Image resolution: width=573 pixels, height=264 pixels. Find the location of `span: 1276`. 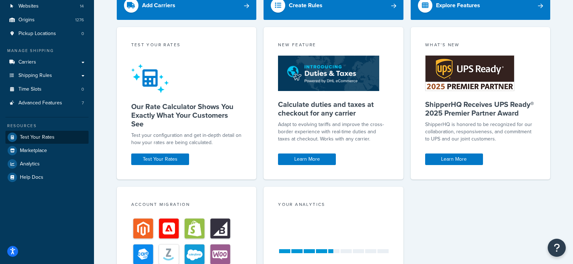

span: 1276 is located at coordinates (79, 20).